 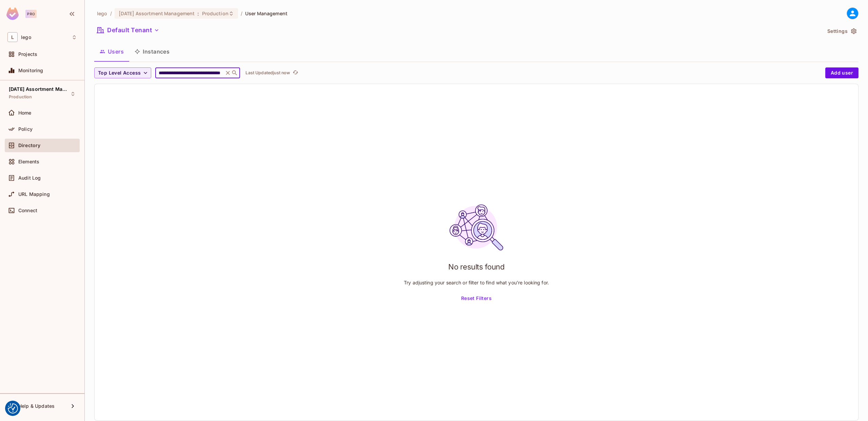 I want to click on span: Policy, so click(x=26, y=129).